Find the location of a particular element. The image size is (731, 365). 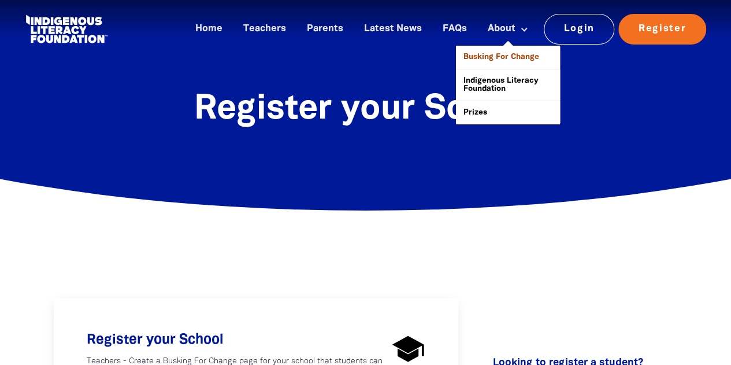

a: FAQs is located at coordinates (455, 29).